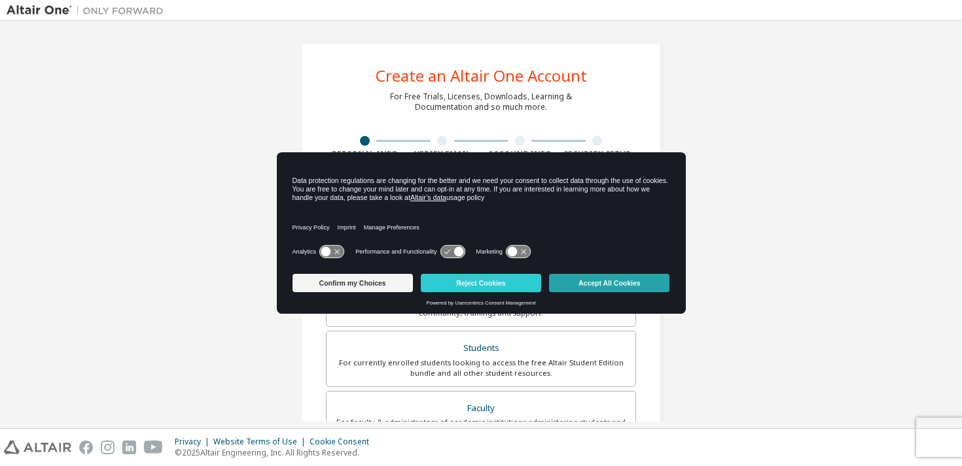 The height and width of the screenshot is (466, 962). Describe the element at coordinates (481, 409) in the screenshot. I see `div: Faculty` at that location.